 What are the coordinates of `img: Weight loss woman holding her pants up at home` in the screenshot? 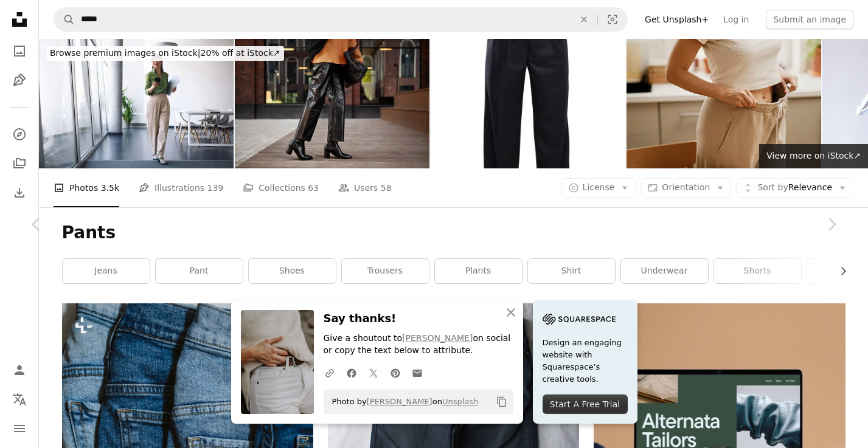 It's located at (724, 103).